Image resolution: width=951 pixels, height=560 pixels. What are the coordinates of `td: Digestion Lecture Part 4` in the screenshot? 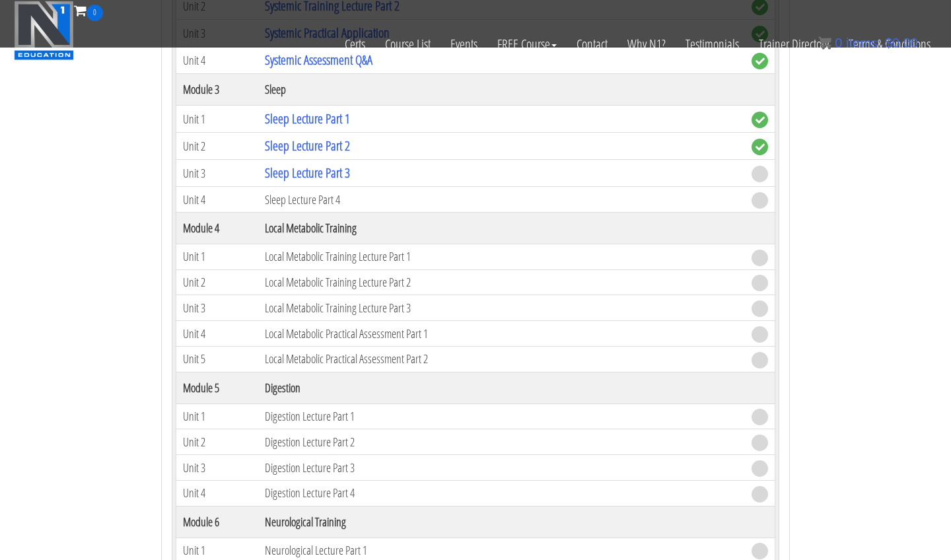 It's located at (501, 493).